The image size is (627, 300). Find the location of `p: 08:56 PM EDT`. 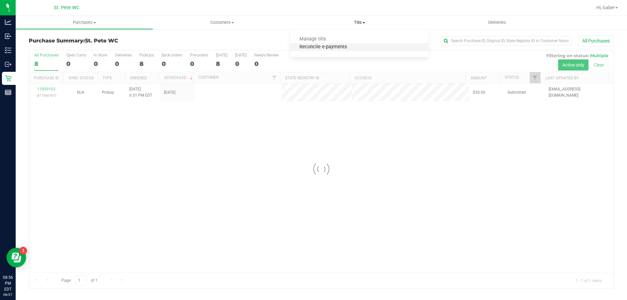

p: 08:56 PM EDT is located at coordinates (8, 284).